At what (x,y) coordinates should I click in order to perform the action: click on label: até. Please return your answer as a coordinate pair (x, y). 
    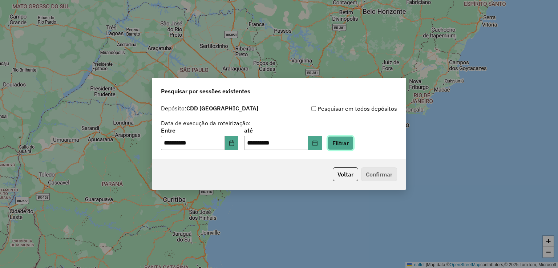
    Looking at the image, I should click on (283, 130).